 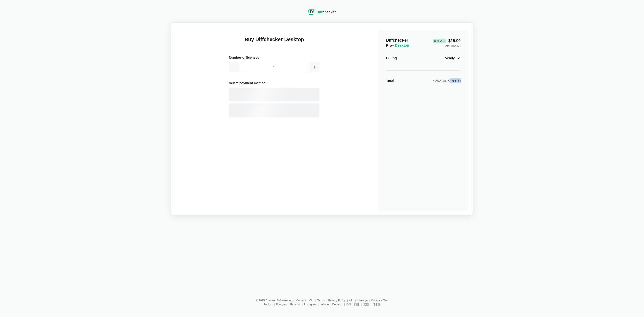 What do you see at coordinates (281, 304) in the screenshot?
I see `a: Français` at bounding box center [281, 304].